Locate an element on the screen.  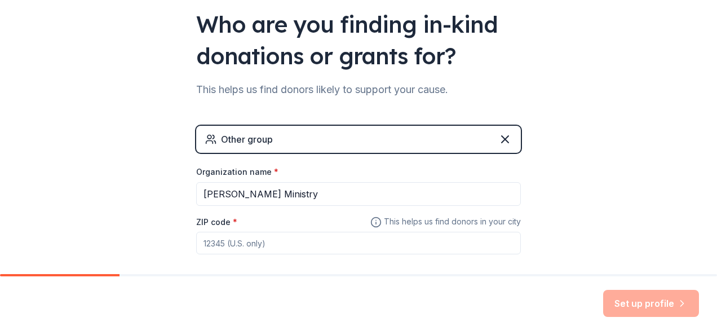
label: ZIP code is located at coordinates (216, 222).